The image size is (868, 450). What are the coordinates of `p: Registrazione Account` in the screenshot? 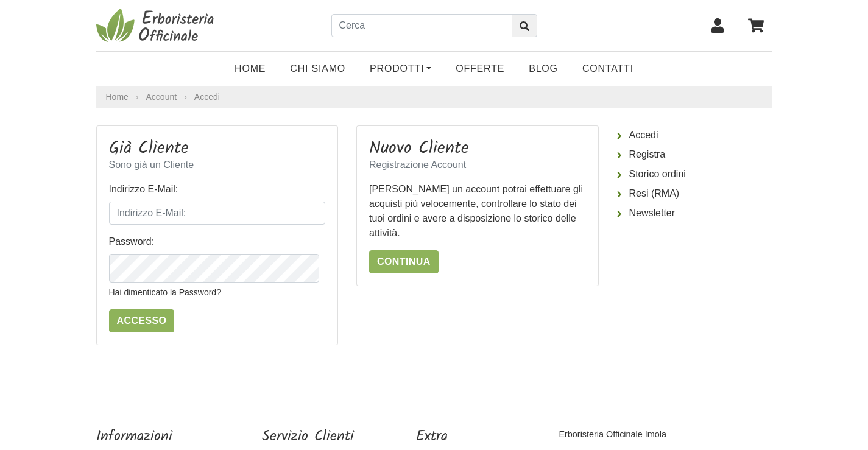 It's located at (477, 165).